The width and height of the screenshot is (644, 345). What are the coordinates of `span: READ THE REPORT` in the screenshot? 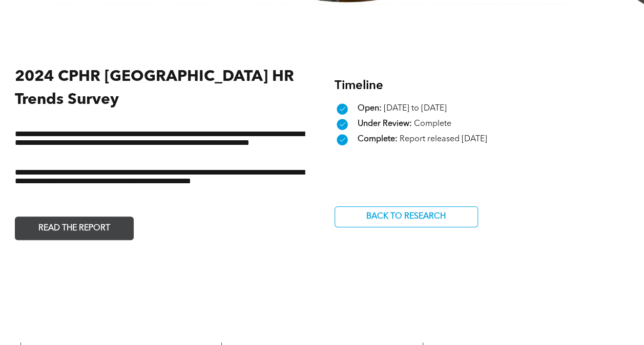 It's located at (75, 228).